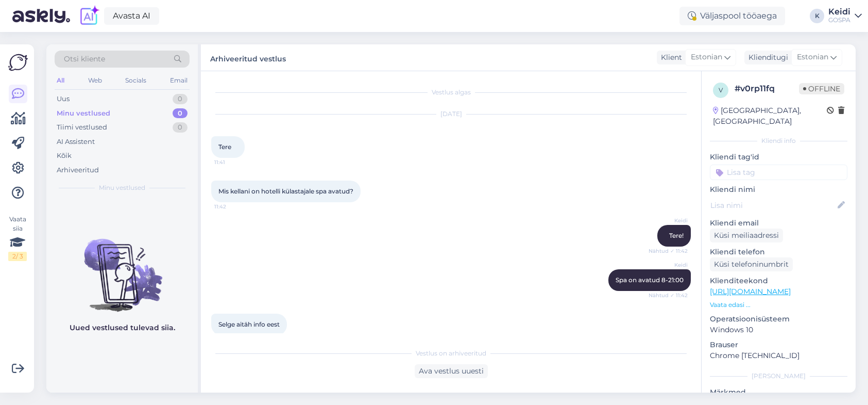  What do you see at coordinates (779, 157) in the screenshot?
I see `p: Kliendi tag'id` at bounding box center [779, 157].